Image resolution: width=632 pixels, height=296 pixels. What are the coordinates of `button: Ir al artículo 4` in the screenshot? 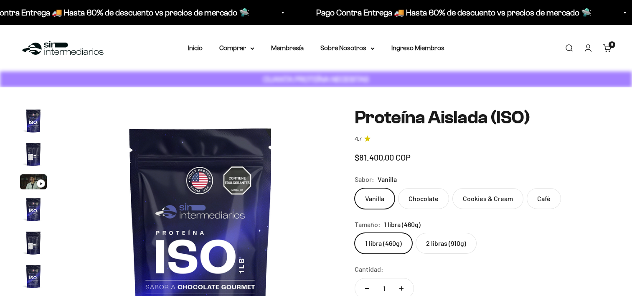 It's located at (33, 210).